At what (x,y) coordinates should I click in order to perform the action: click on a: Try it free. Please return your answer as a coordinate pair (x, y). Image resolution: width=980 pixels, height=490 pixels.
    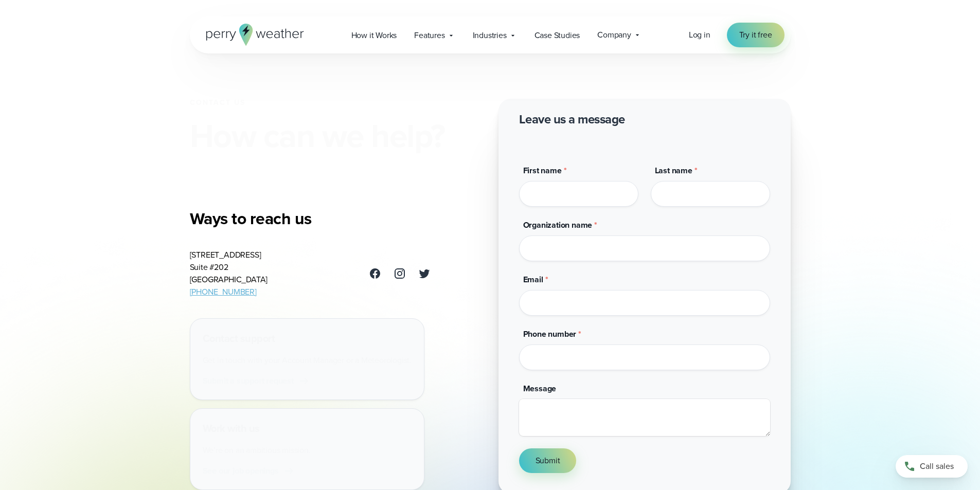
    Looking at the image, I should click on (755, 35).